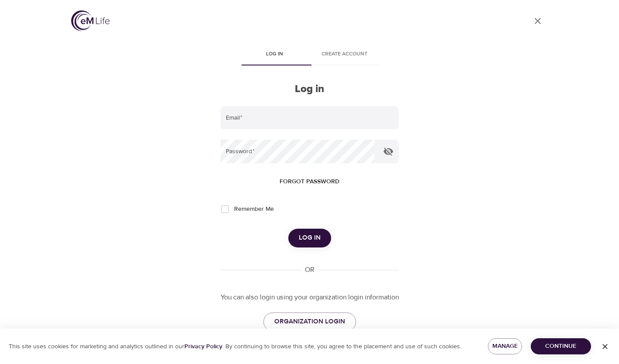  What do you see at coordinates (310, 322) in the screenshot?
I see `span: ORGANIZATION LOGIN` at bounding box center [310, 322].